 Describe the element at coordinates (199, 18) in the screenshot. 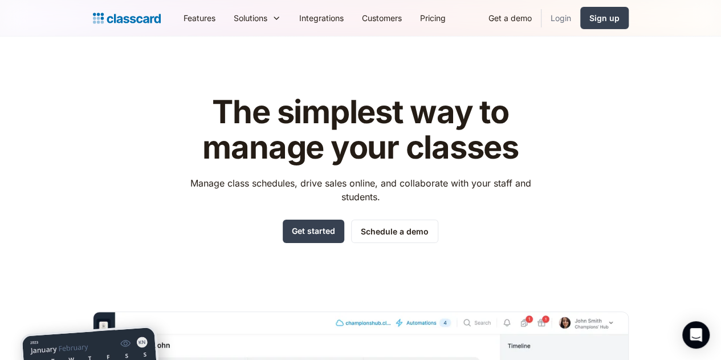

I see `a: Features` at that location.